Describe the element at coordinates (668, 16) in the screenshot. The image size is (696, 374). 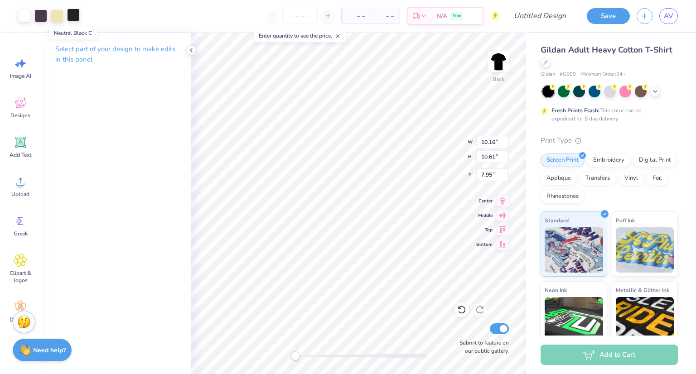
I see `span: AV` at that location.